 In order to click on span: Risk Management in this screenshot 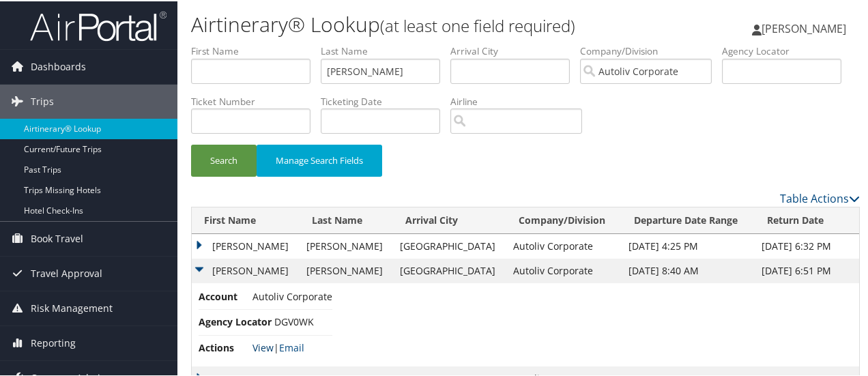, I will do `click(72, 307)`.